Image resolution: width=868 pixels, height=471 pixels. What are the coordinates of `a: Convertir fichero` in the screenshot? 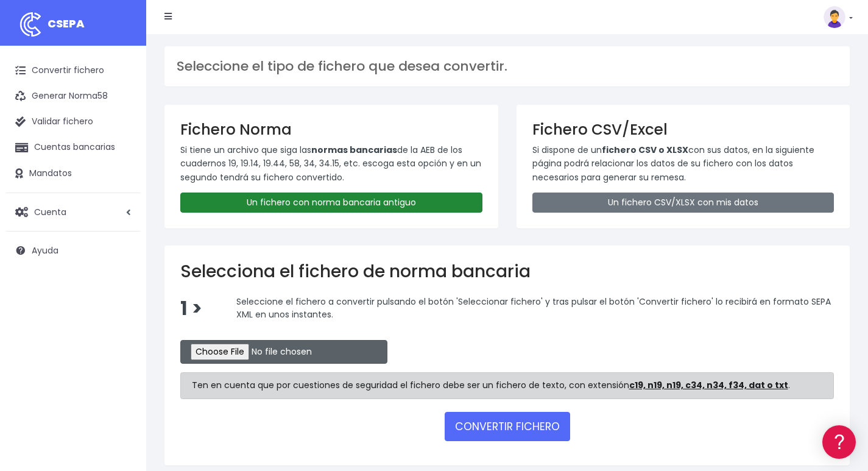 It's located at (73, 71).